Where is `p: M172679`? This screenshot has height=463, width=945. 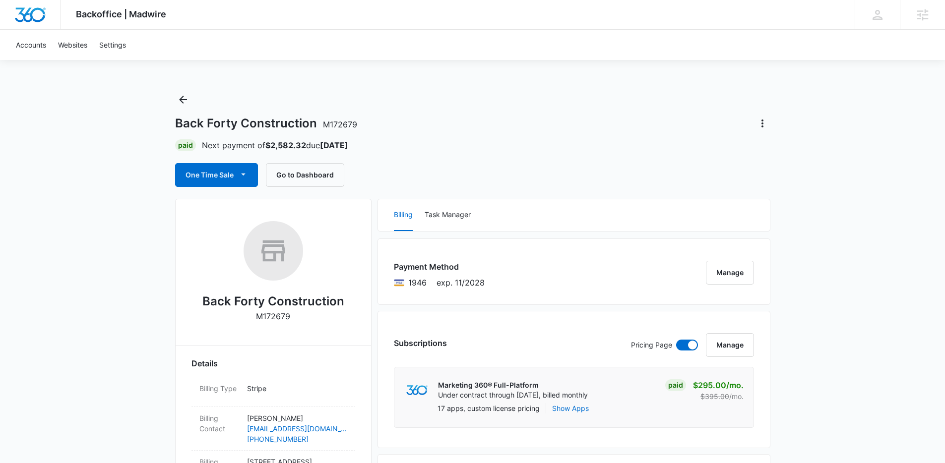
p: M172679 is located at coordinates (273, 317).